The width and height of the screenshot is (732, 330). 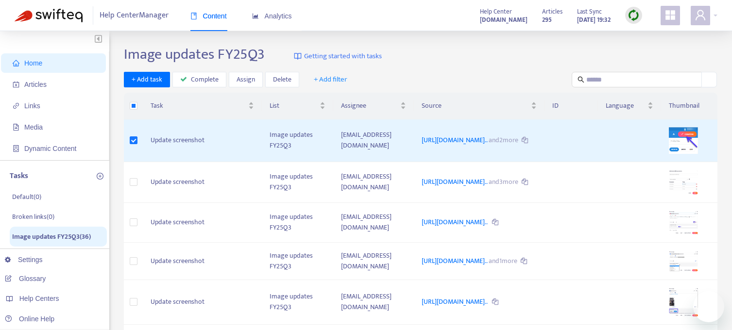 What do you see at coordinates (100, 176) in the screenshot?
I see `span: plus-circle` at bounding box center [100, 176].